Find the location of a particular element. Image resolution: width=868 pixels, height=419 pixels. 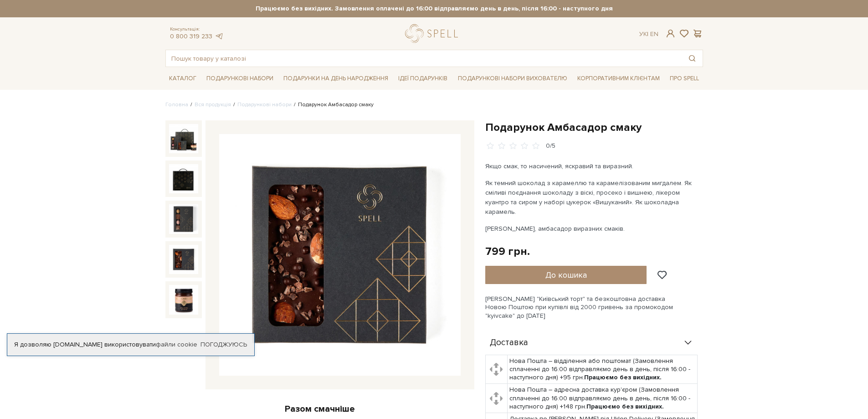

span: Консультація: is located at coordinates (197, 29).